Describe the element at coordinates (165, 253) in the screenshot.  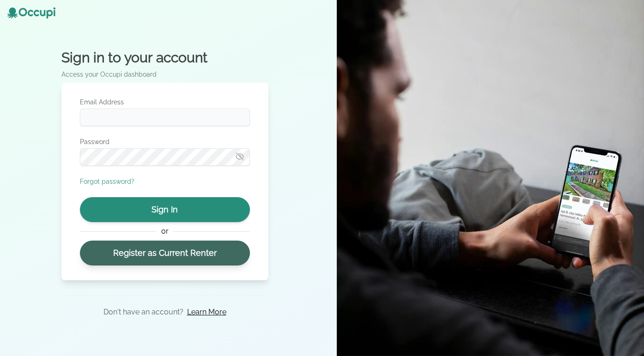
I see `a: Register as Current Renter` at that location.